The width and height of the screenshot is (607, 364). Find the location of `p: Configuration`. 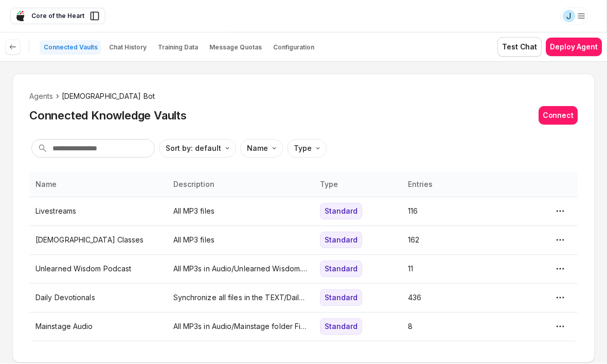

p: Configuration is located at coordinates (294, 48).